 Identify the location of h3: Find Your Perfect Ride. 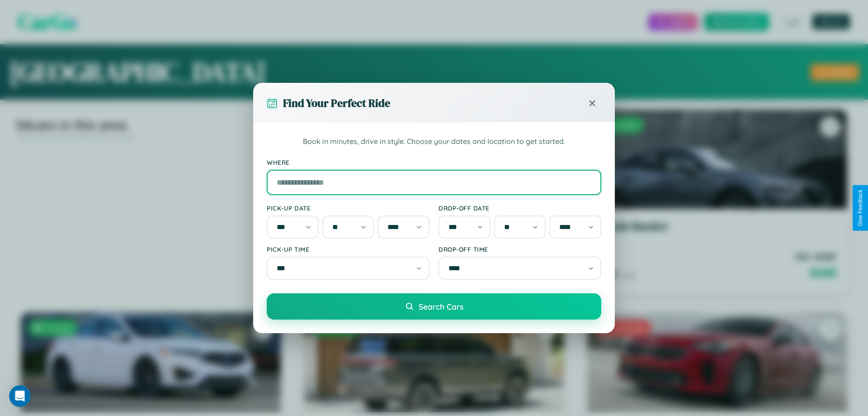
(336, 102).